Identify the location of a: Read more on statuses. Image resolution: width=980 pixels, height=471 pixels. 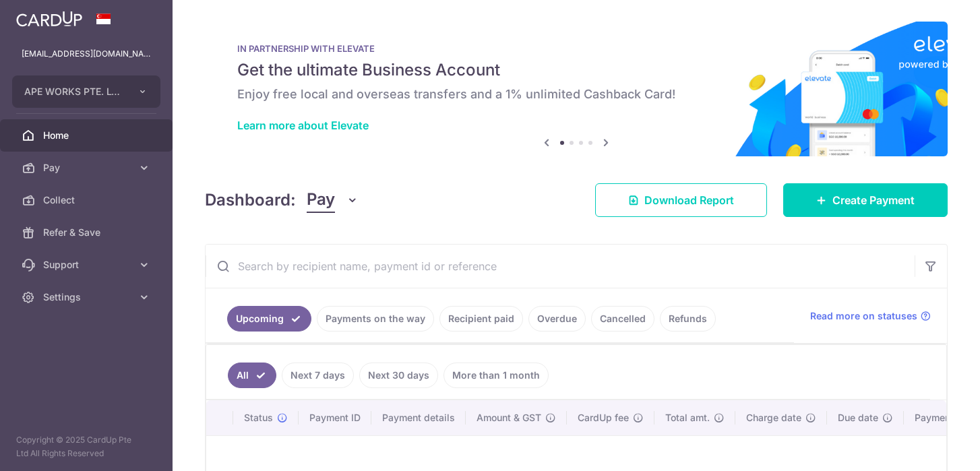
(870, 316).